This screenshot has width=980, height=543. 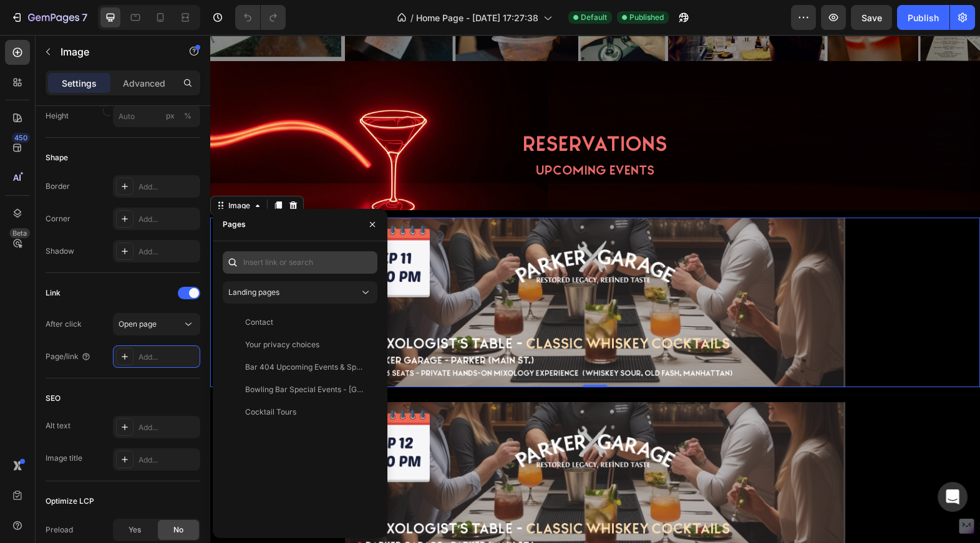 What do you see at coordinates (57, 187) in the screenshot?
I see `div: Border` at bounding box center [57, 187].